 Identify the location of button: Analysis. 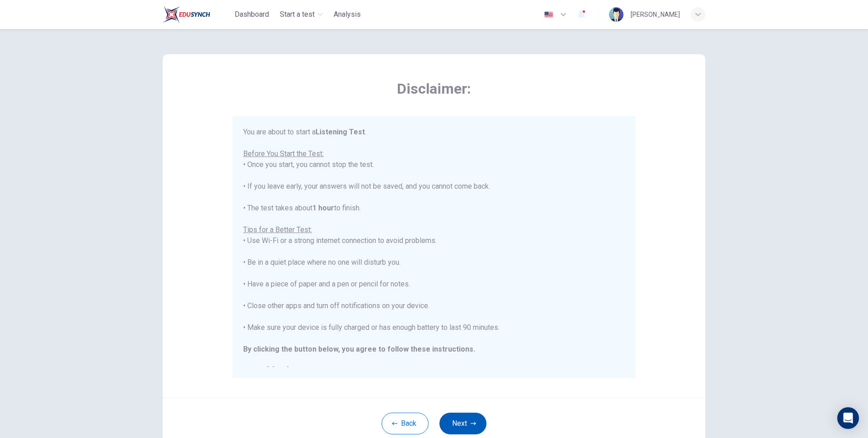
(347, 14).